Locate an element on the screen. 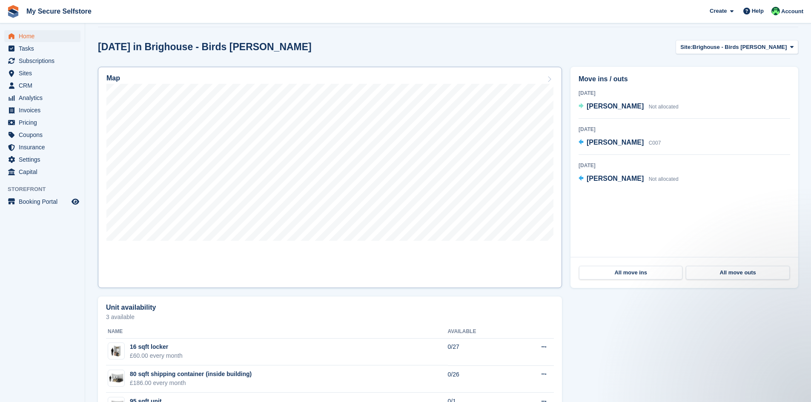 The height and width of the screenshot is (402, 811). a: Map is located at coordinates (330, 177).